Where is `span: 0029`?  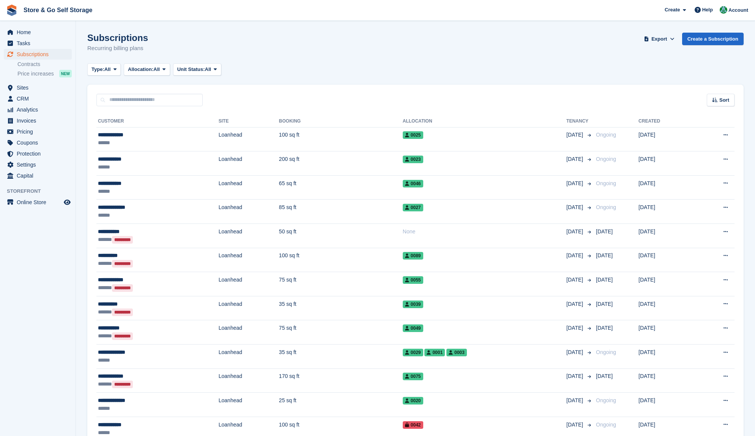
span: 0029 is located at coordinates (413, 353).